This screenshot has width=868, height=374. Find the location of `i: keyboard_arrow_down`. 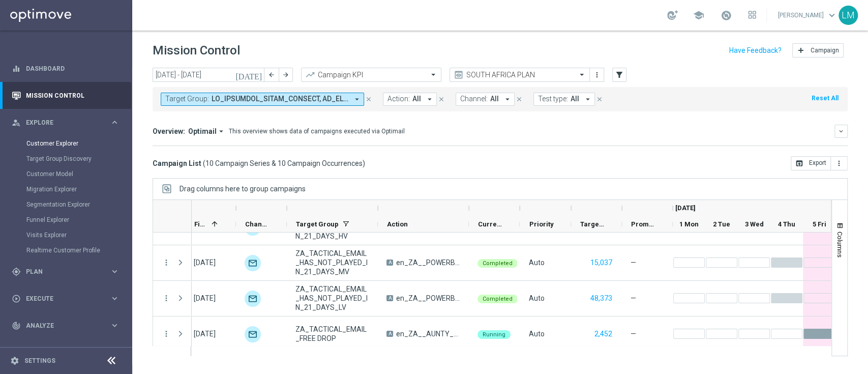

i: keyboard_arrow_down is located at coordinates (841, 131).